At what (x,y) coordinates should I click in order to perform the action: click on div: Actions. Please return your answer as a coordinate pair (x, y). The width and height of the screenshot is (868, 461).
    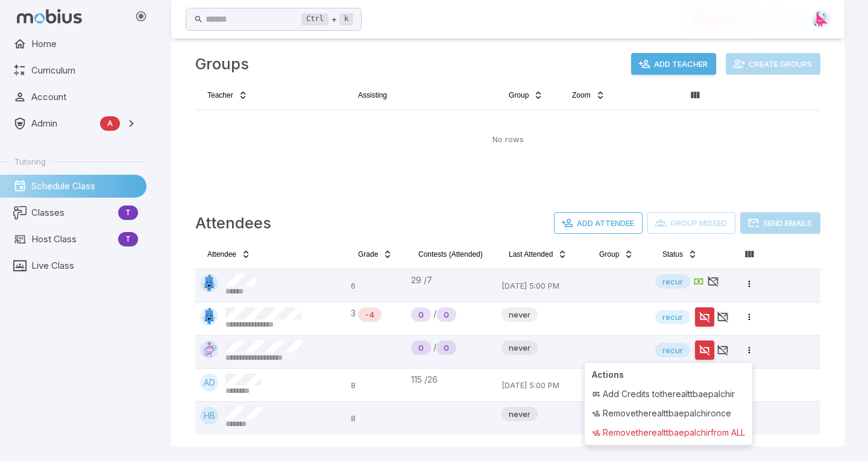
    Looking at the image, I should click on (669, 375).